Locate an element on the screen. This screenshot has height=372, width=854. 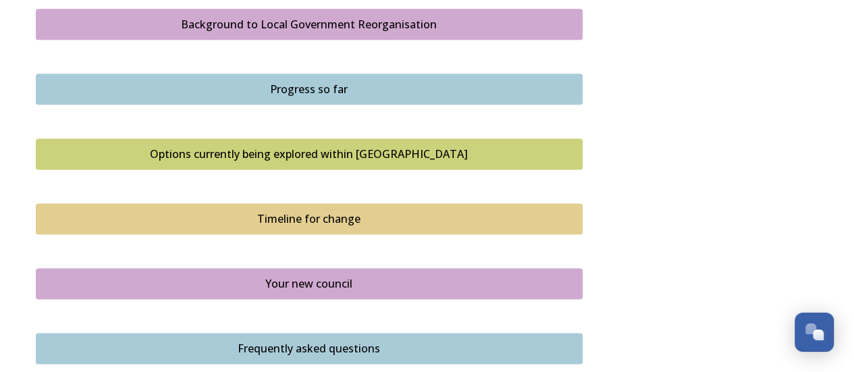
button: Frequently asked questions is located at coordinates (309, 348).